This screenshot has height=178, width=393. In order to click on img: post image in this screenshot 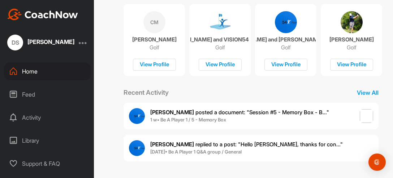, I will do `click(367, 116)`.